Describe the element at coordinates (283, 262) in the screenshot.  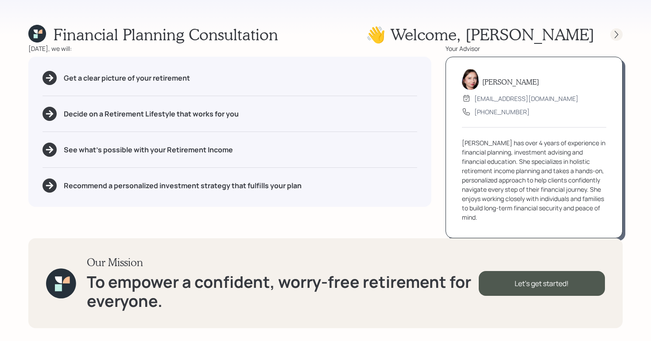
I see `h3: Our Mission` at that location.